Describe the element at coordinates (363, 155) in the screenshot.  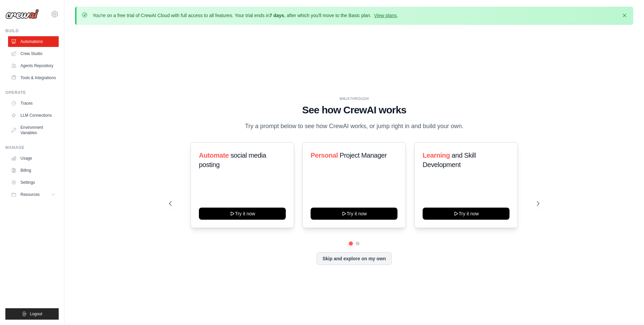
I see `span: Project Manager` at that location.